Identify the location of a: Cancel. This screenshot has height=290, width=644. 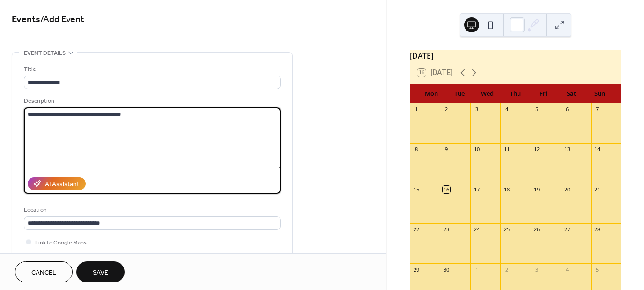
(44, 271).